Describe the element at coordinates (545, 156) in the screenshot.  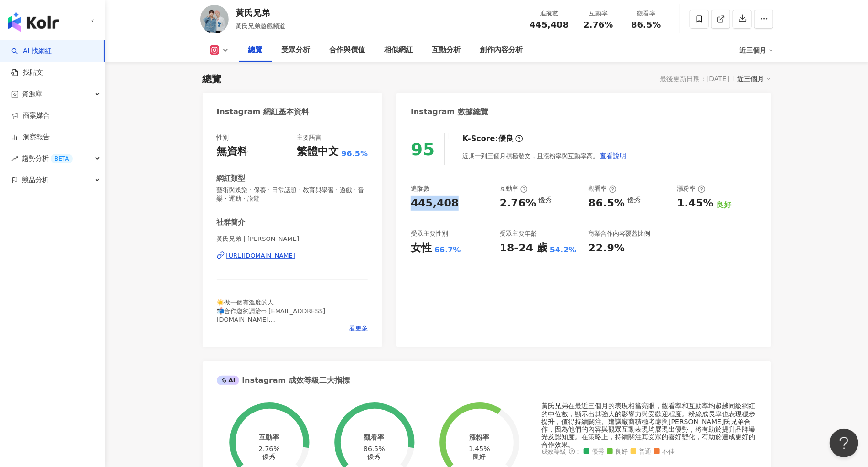
I see `div: 近期一到三個月積極發文，且漲粉率與互動率高。` at that location.